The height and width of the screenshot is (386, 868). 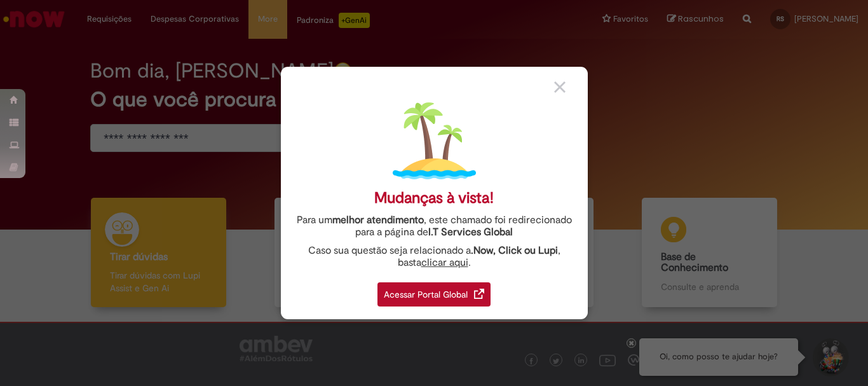 What do you see at coordinates (434, 226) in the screenshot?
I see `div: Para um , este chamado foi redirecionado para a página de` at bounding box center [434, 226].